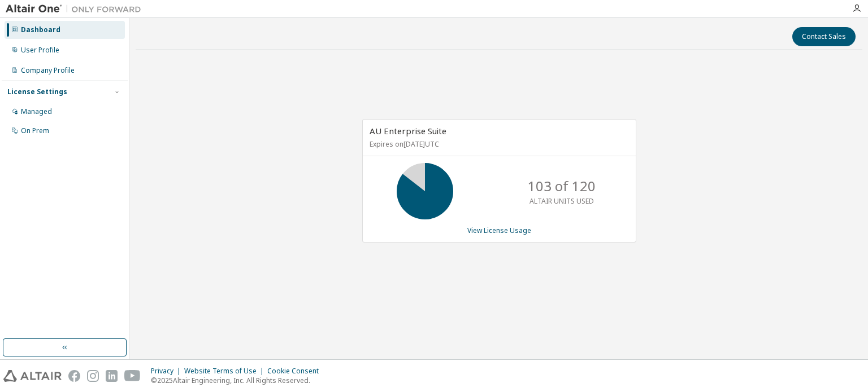 The image size is (868, 392). What do you see at coordinates (74, 376) in the screenshot?
I see `img: facebook.svg` at bounding box center [74, 376].